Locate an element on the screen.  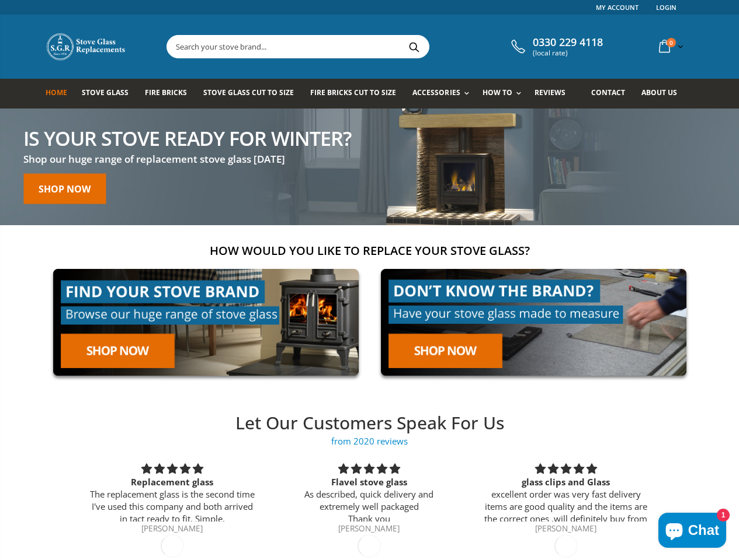
span: 0330 229 4118 is located at coordinates (568, 43).